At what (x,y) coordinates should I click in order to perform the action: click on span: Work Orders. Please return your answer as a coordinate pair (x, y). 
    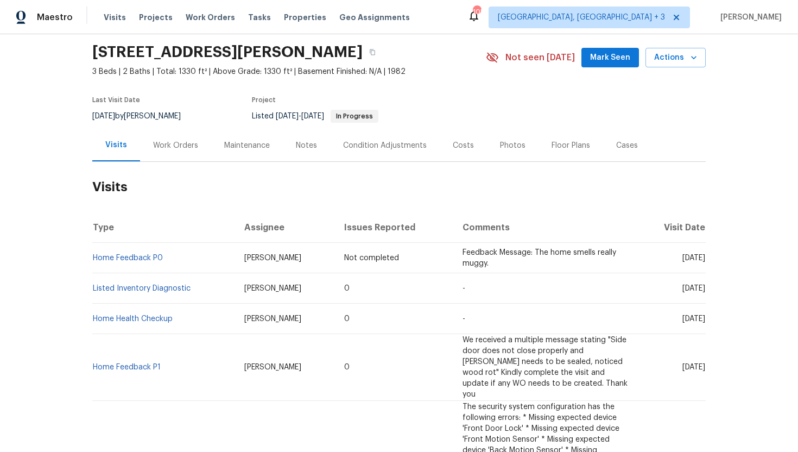
    Looking at the image, I should click on (210, 17).